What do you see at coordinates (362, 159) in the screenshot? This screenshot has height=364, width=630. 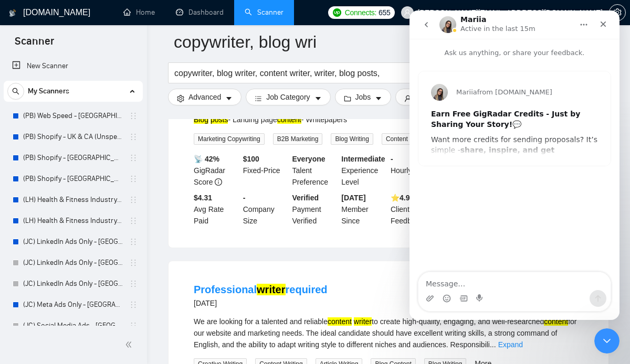 I see `b: Intermediate` at bounding box center [362, 159].